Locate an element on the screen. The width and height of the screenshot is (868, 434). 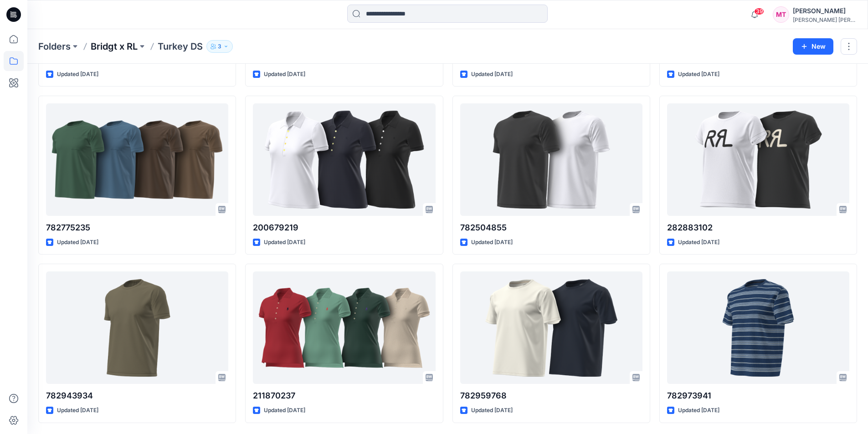
p: 782775235 is located at coordinates (137, 228).